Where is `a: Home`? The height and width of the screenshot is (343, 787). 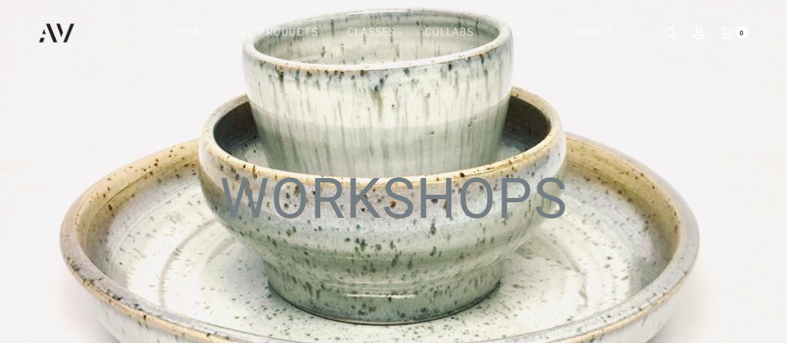 a: Home is located at coordinates (190, 32).